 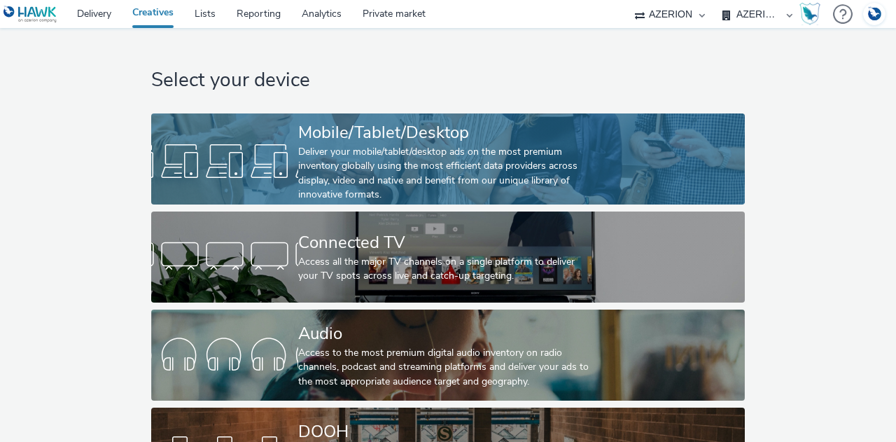 I want to click on div: Hawk Academy, so click(x=810, y=14).